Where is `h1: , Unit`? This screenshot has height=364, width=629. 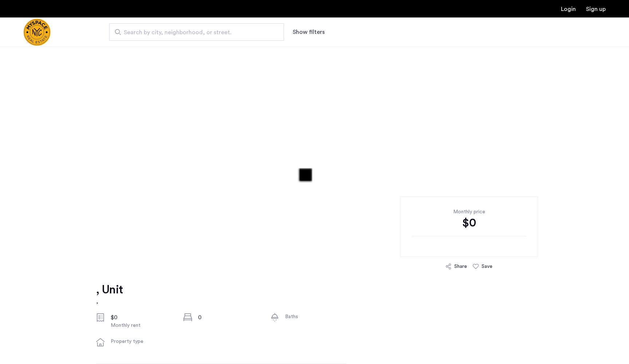 h1: , Unit is located at coordinates (109, 290).